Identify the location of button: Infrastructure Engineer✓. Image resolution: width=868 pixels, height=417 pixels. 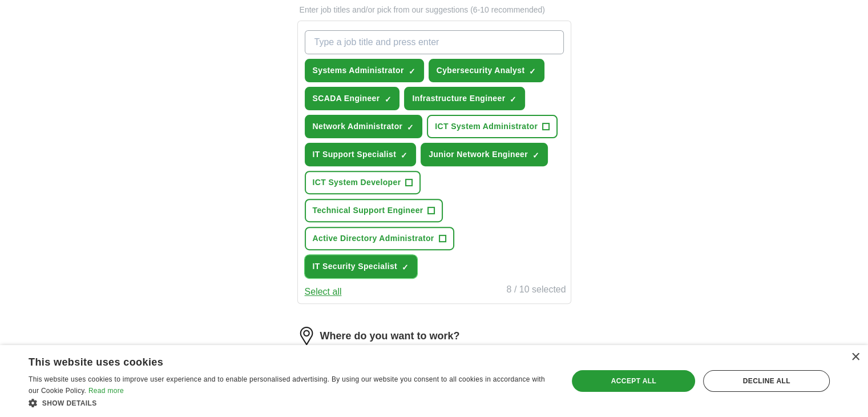
(465, 98).